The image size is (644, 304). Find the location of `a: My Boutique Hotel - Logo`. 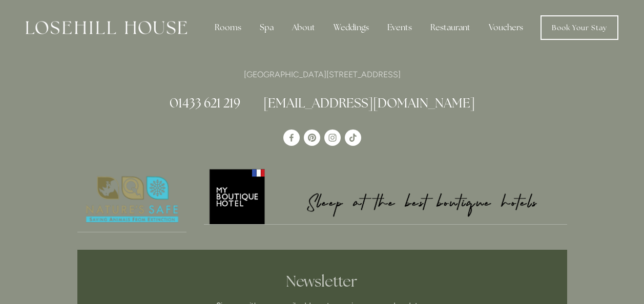

a: My Boutique Hotel - Logo is located at coordinates (385, 196).